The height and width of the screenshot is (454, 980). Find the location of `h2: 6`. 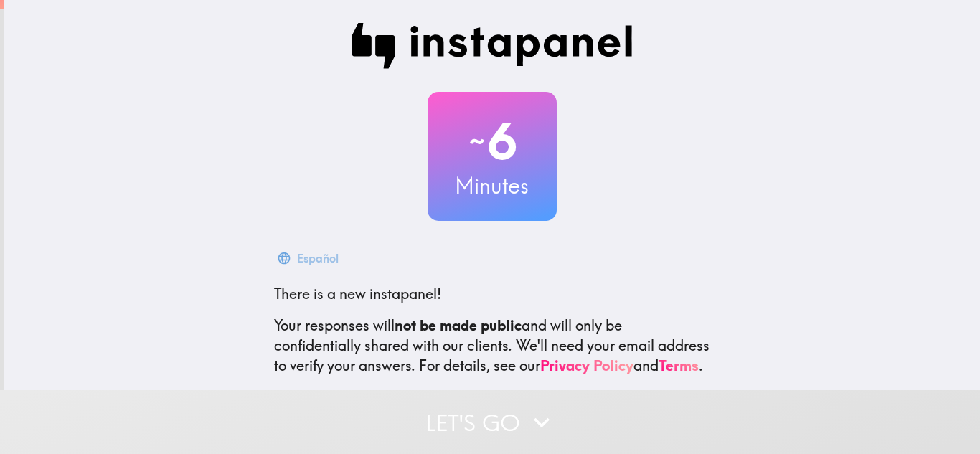

h2: 6 is located at coordinates (492, 142).